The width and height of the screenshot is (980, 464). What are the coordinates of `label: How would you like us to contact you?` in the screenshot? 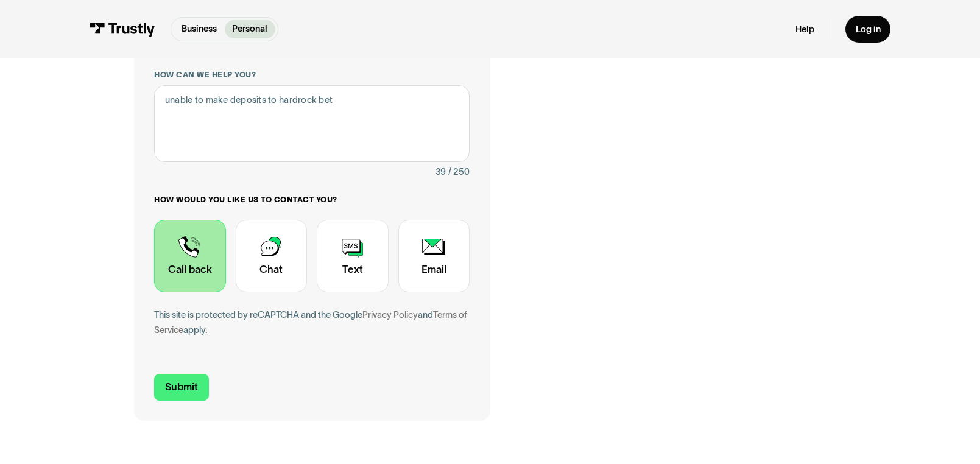 It's located at (312, 200).